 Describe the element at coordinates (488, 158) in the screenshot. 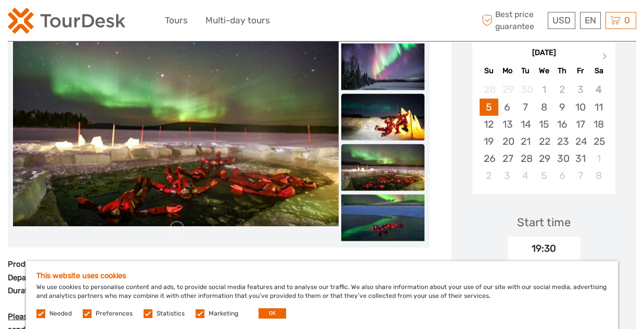

I see `div: Choose Sunday, October 26th, 2025` at that location.